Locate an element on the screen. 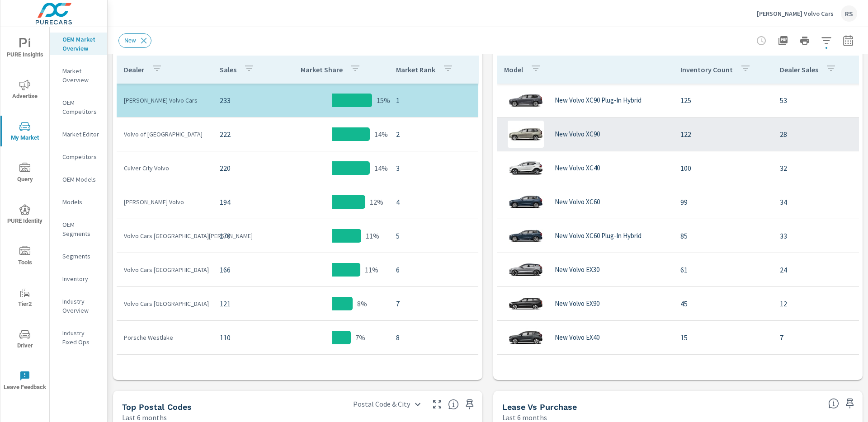  p: 34 is located at coordinates (817, 202).